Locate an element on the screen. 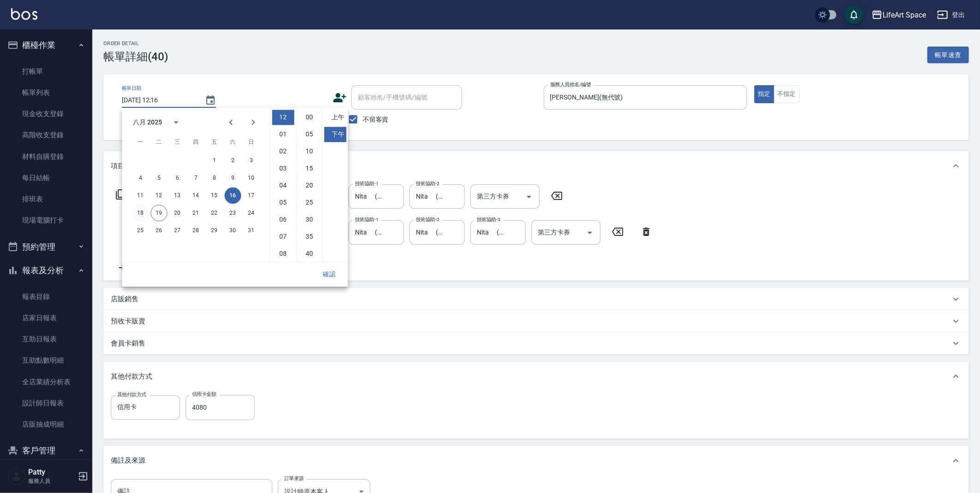 This screenshot has height=493, width=980. h3: 帳單詳細 (40) is located at coordinates (136, 57).